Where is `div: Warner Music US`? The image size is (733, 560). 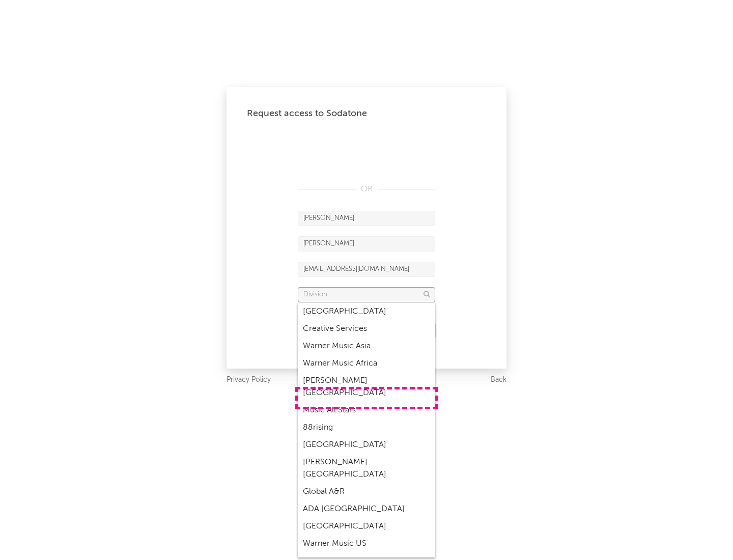
div: Warner Music US is located at coordinates (367, 543).